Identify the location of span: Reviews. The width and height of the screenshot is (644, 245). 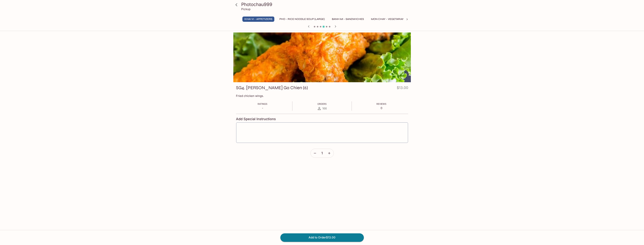
(381, 104).